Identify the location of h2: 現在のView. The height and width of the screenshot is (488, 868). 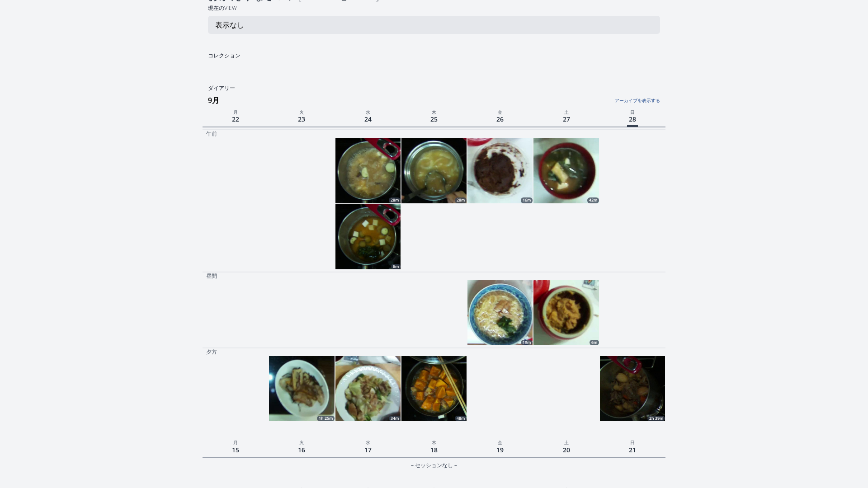
(434, 8).